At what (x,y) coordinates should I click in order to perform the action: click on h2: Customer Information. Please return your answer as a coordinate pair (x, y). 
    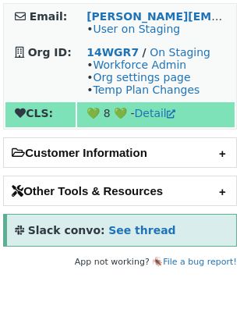
    Looking at the image, I should click on (120, 152).